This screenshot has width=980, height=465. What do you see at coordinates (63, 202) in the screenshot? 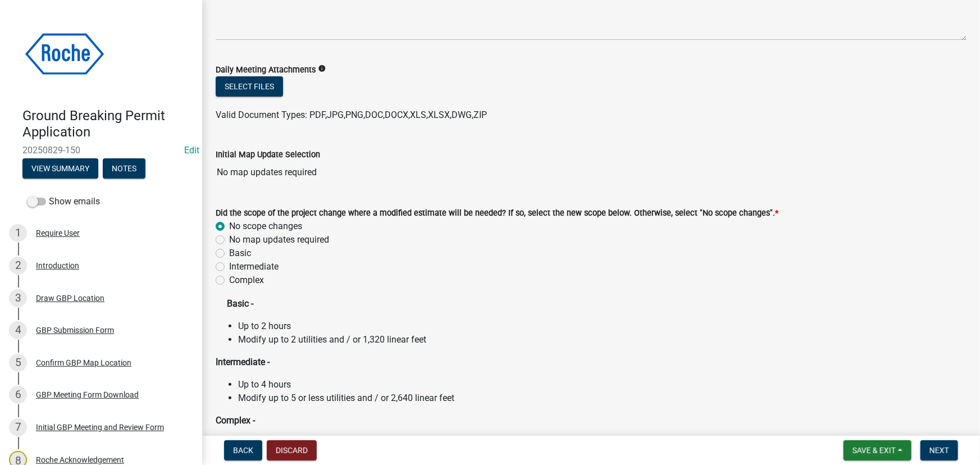
I see `label: Show emails` at bounding box center [63, 202].